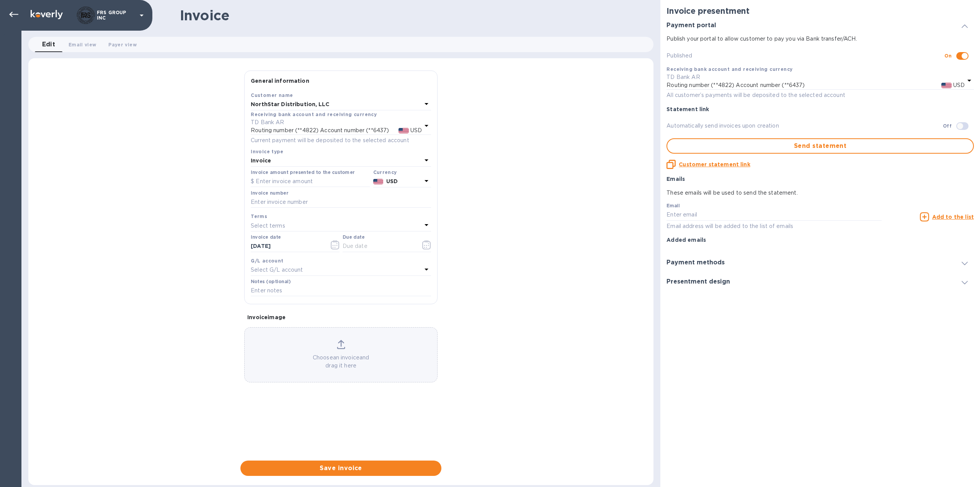  What do you see at coordinates (820, 109) in the screenshot?
I see `p: Statement link` at bounding box center [820, 109].